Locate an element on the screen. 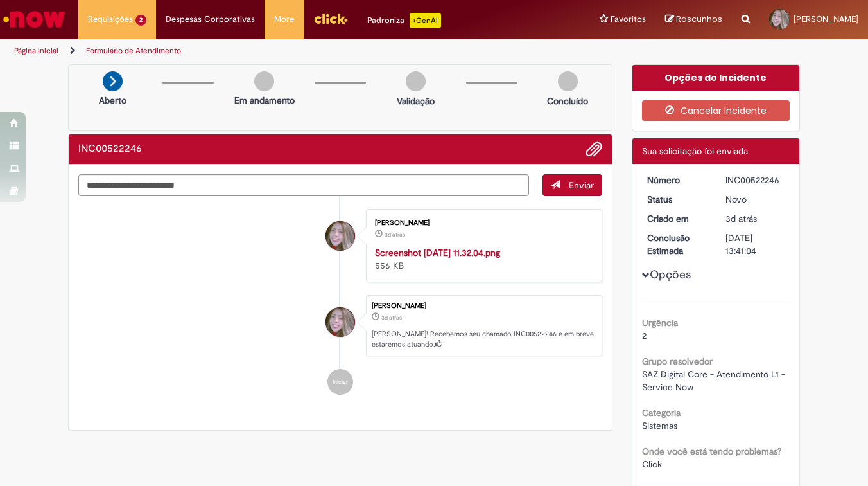 Image resolution: width=868 pixels, height=486 pixels. button: Cancelar Incidente is located at coordinates (716, 110).